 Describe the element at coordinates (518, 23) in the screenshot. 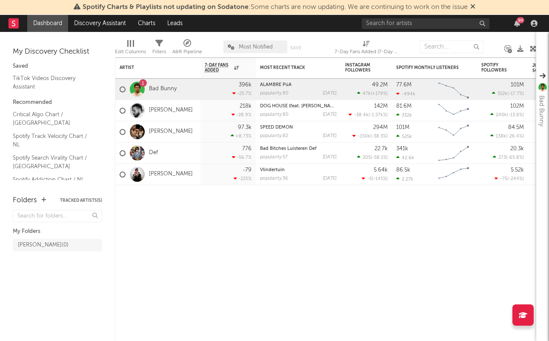

I see `button: 90` at that location.